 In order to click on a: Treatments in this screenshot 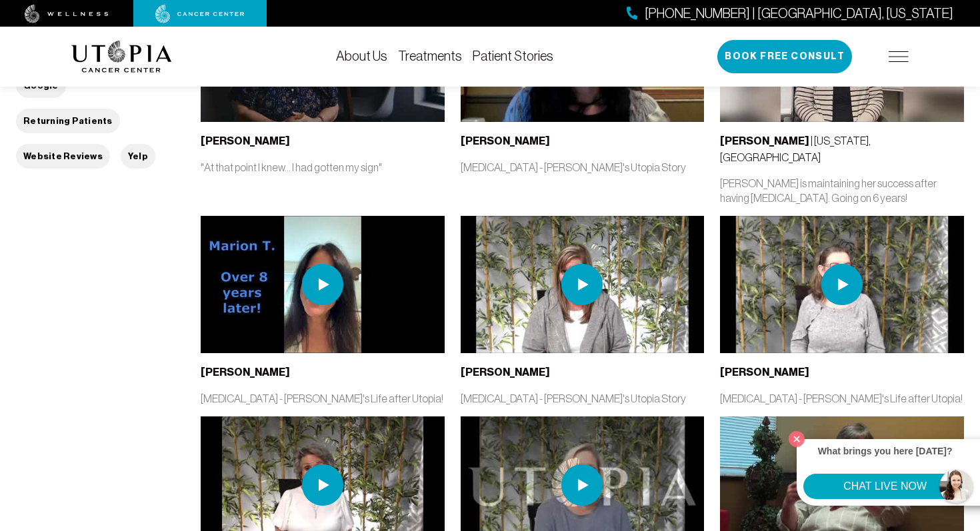, I will do `click(430, 56)`.